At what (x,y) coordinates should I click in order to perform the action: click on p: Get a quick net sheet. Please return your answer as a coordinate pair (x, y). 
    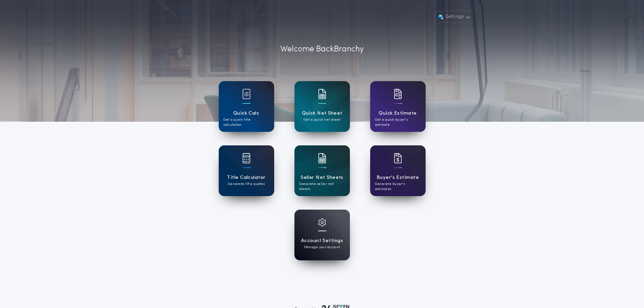
    Looking at the image, I should click on (322, 120).